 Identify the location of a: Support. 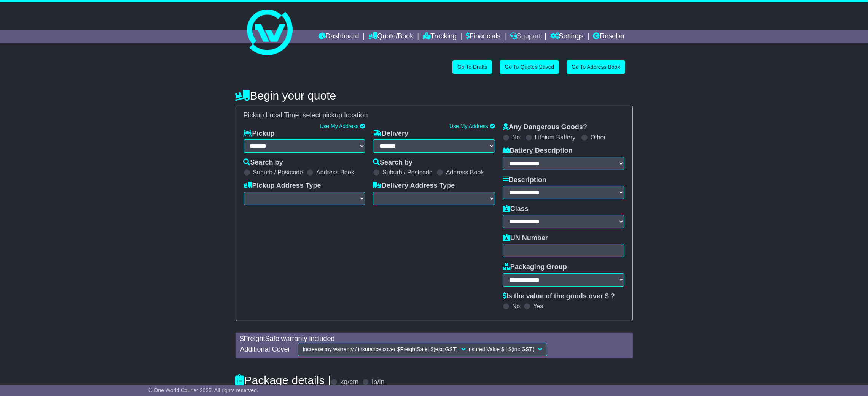
(525, 37).